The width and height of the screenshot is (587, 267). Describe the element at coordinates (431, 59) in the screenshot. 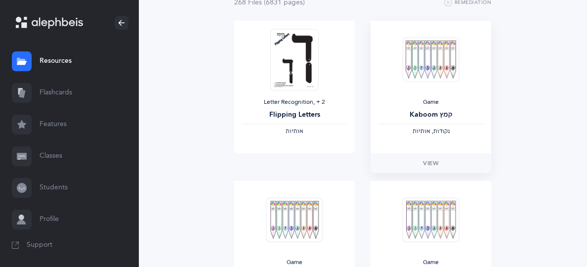

I see `img: kumatz_1566880374.PNG` at that location.